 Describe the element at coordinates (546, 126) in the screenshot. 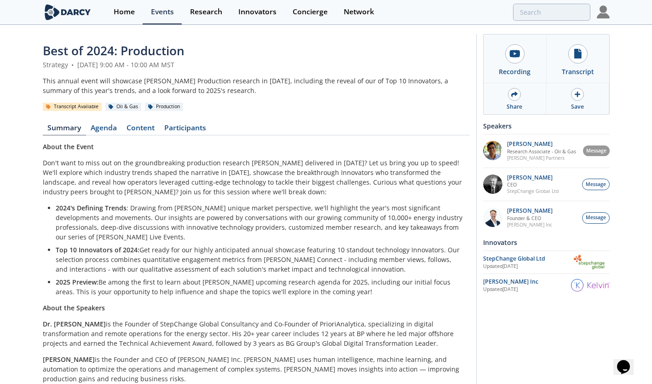

I see `div: Speakers` at that location.